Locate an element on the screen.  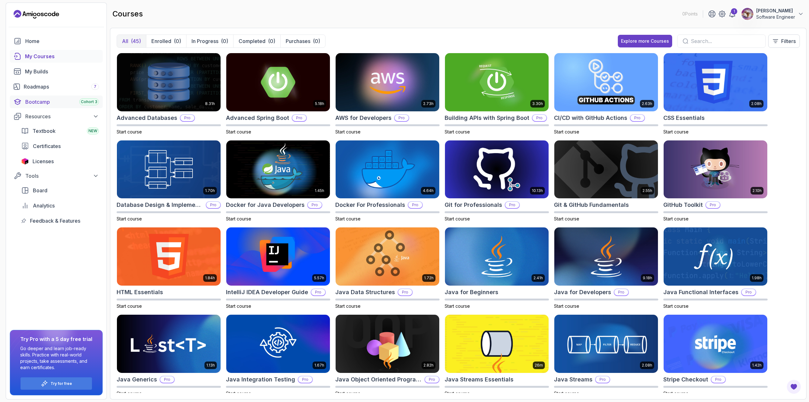
a: Explore more Courses is located at coordinates (645, 41).